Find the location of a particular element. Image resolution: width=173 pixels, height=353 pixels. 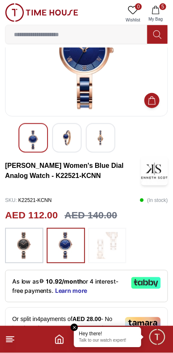

button: 5My Bag is located at coordinates (156, 14).